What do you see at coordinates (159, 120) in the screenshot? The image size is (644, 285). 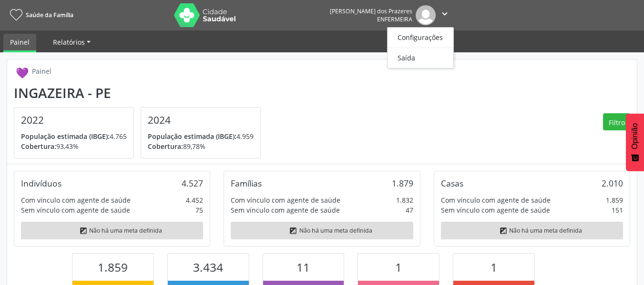 I see `font: 2024` at bounding box center [159, 120].